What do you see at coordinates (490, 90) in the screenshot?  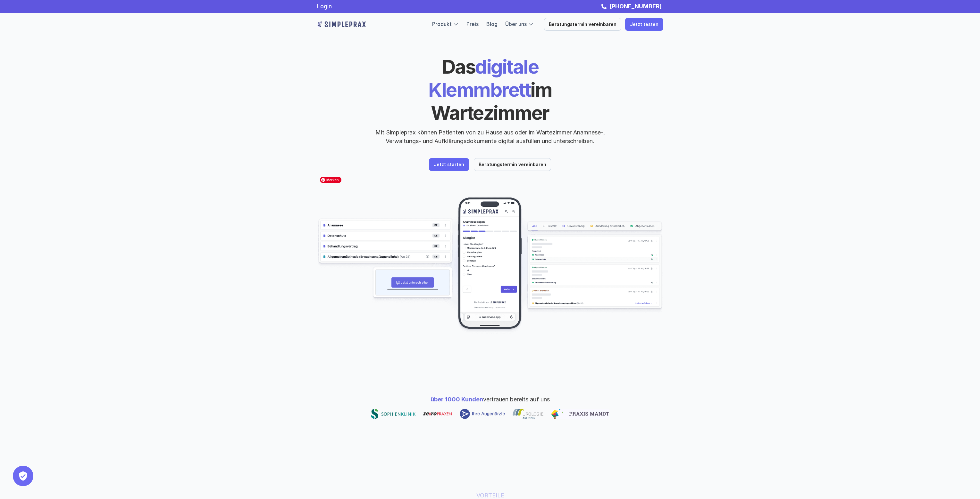 I see `h1: digitale Klemmbrett` at bounding box center [490, 90].